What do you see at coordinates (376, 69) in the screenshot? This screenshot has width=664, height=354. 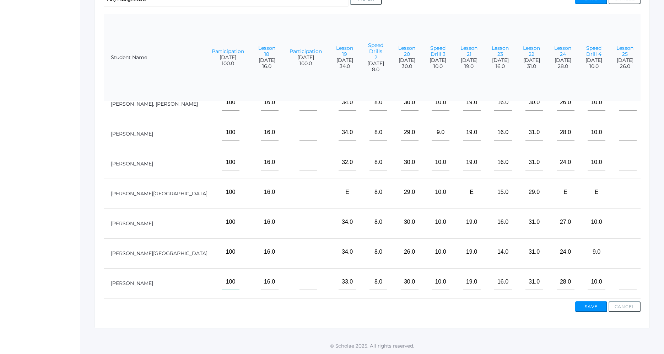 I see `span: 8.0` at bounding box center [376, 69].